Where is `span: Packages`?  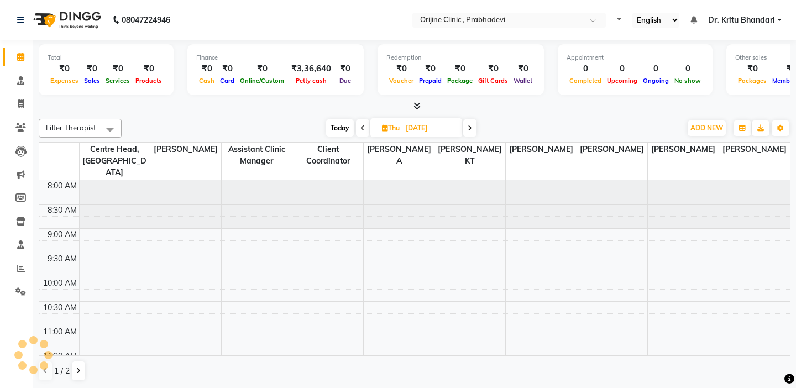 span: Packages is located at coordinates (752, 81).